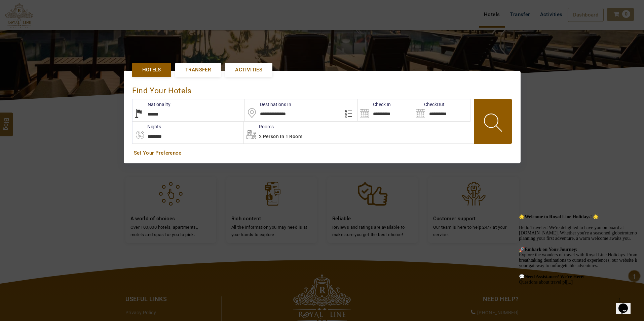  Describe the element at coordinates (63, 38) in the screenshot. I see `div: 🌟Welcome to Royal Line Holidays! 🌟Hello Traveler! We're delighted to have you on board at [DOMAIN...` at that location.